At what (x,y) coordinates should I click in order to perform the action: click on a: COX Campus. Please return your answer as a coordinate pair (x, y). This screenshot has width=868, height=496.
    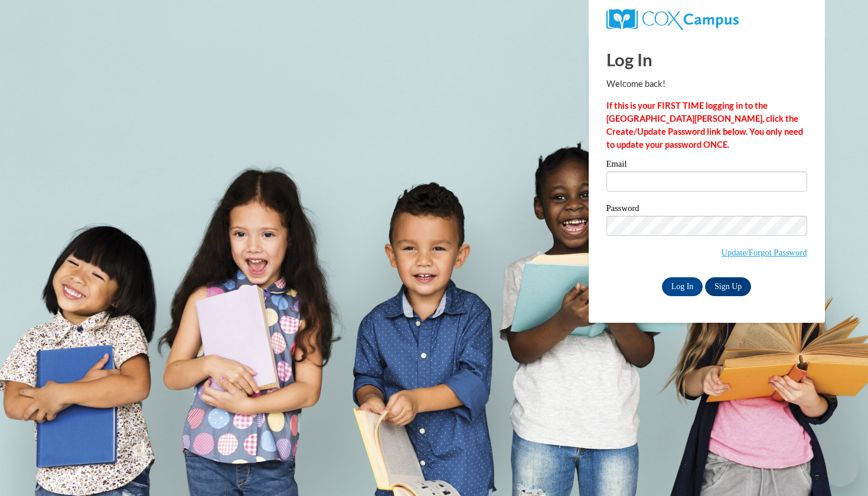
    Looking at the image, I should click on (707, 20).